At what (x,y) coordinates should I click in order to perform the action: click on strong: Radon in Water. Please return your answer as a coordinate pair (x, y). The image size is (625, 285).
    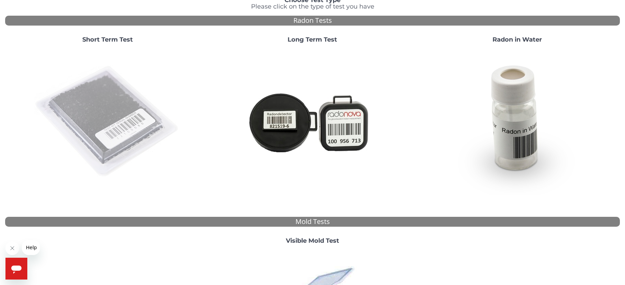
    Looking at the image, I should click on (517, 40).